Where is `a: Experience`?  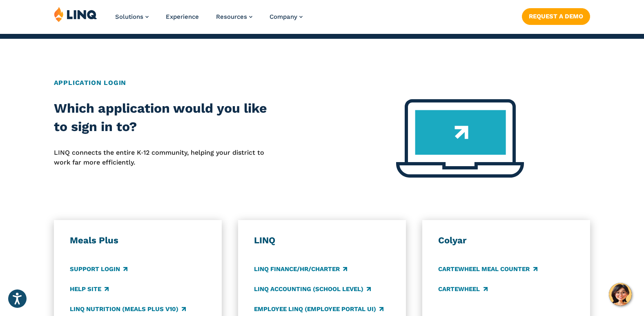 a: Experience is located at coordinates (182, 17).